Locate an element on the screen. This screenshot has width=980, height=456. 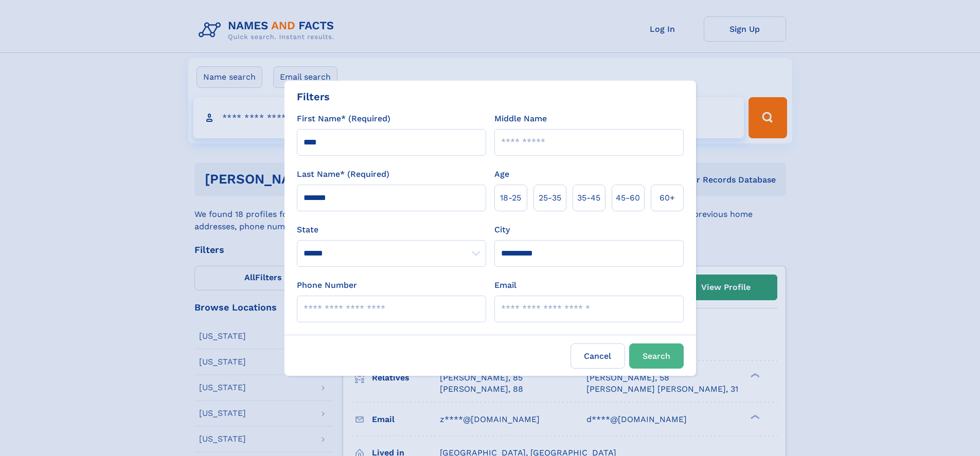
button: Search is located at coordinates (656, 355).